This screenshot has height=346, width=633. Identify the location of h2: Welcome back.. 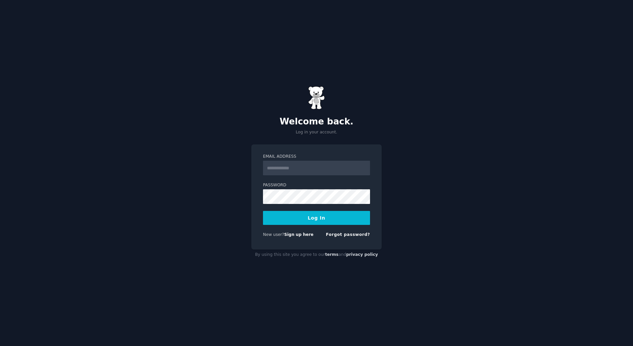
(317, 122).